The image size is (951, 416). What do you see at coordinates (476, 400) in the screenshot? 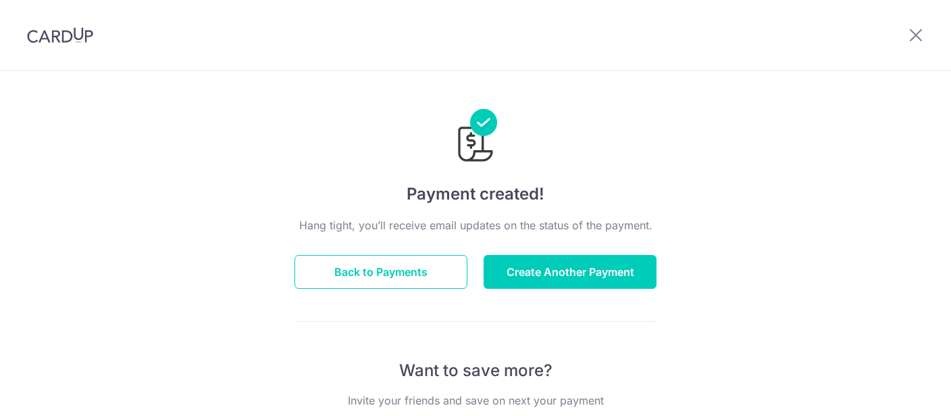
I see `p: Invite your friends and save on next your payment` at bounding box center [476, 400].